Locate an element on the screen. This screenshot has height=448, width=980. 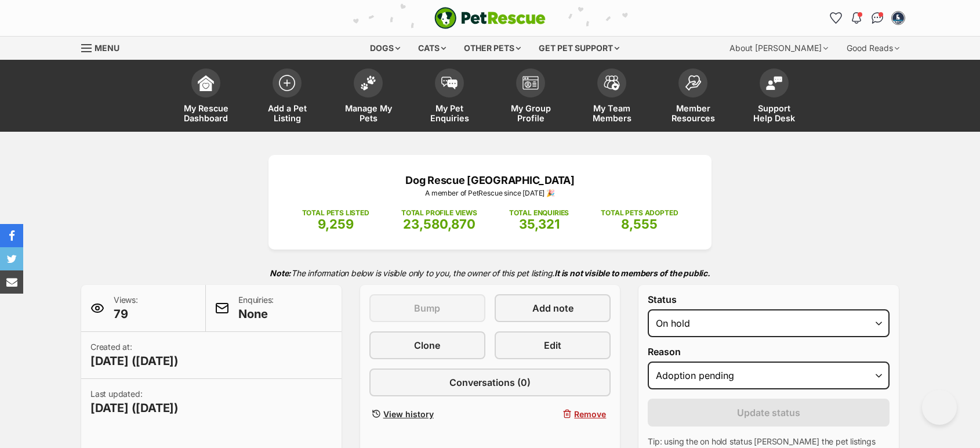
a: Support Help Desk is located at coordinates (774, 97).